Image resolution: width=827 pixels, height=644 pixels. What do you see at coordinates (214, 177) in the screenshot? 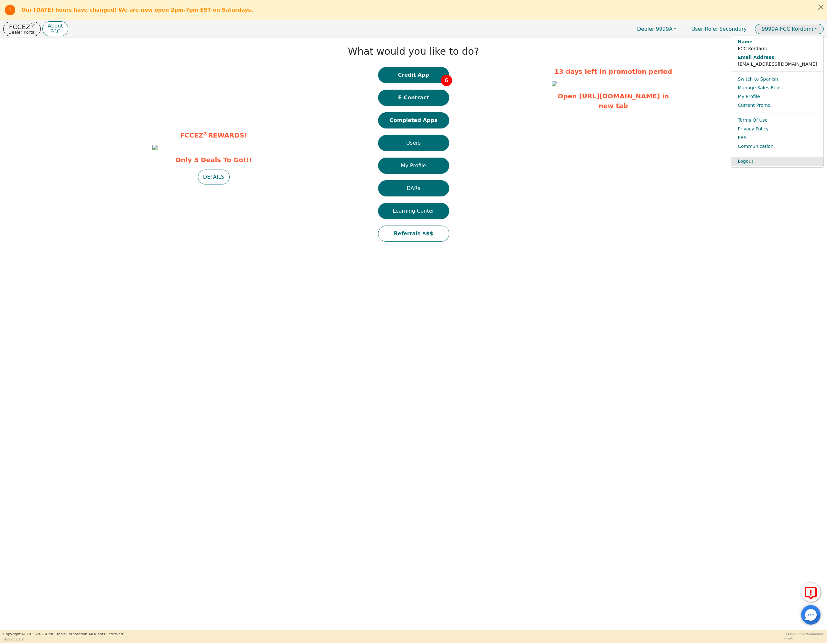
I see `button: DETAILS` at bounding box center [214, 177].